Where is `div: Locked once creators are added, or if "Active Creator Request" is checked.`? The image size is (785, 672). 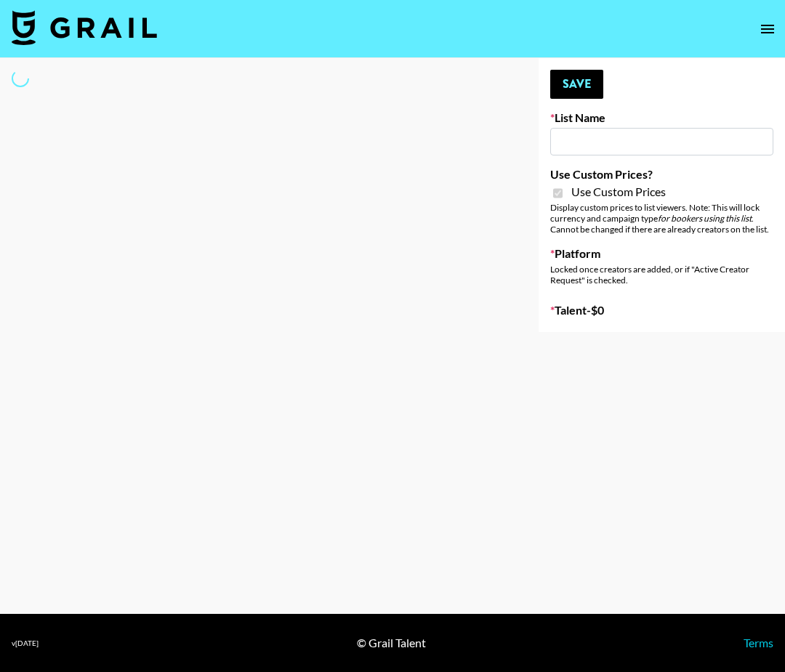 div: Locked once creators are added, or if "Active Creator Request" is checked. is located at coordinates (661, 275).